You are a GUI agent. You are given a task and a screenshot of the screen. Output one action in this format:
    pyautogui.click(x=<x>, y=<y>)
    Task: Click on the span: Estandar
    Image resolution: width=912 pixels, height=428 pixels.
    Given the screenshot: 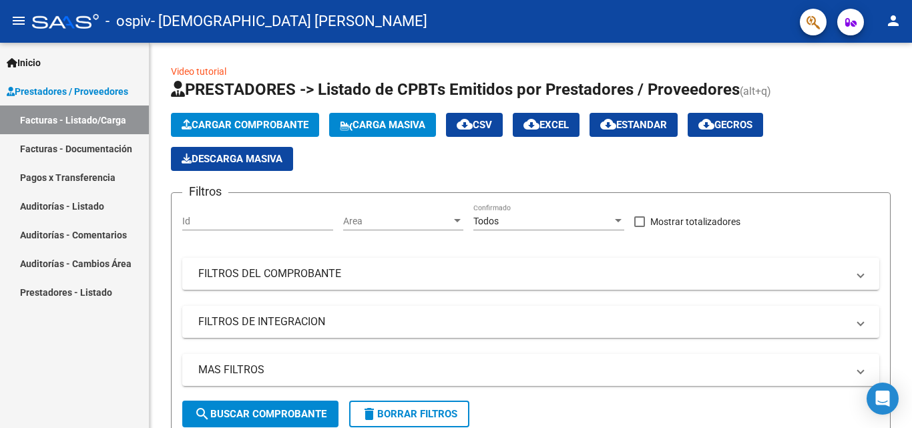 What is the action you would take?
    pyautogui.click(x=634, y=125)
    